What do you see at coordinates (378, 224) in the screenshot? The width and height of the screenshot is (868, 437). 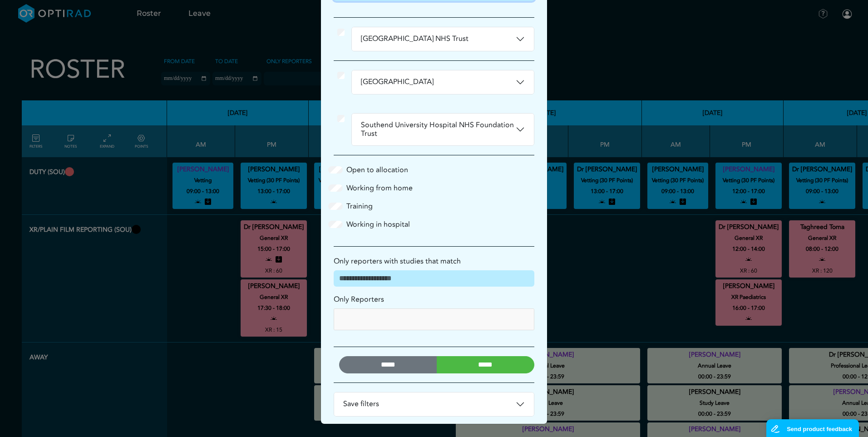 I see `label: Working in hospital` at bounding box center [378, 224].